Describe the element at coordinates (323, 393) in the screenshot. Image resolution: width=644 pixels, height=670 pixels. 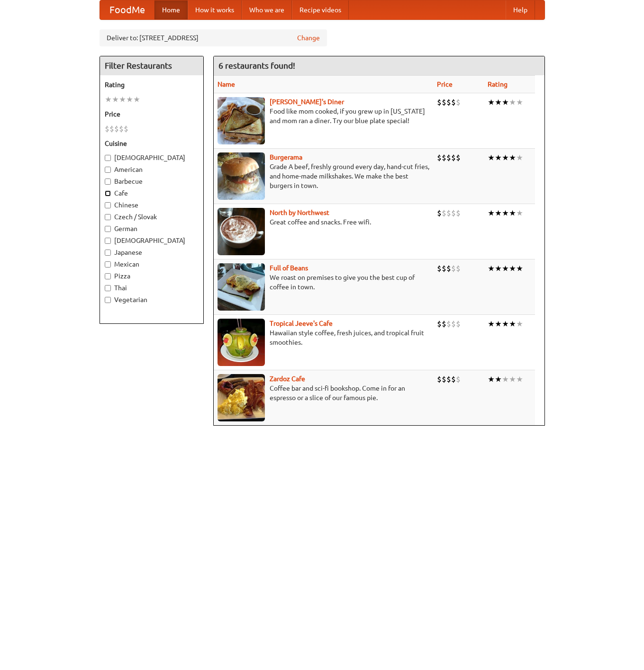
I see `p: Coffee bar and sci-fi bookshop. Come in for an espresso or a slice of our famous pie.` at that location.